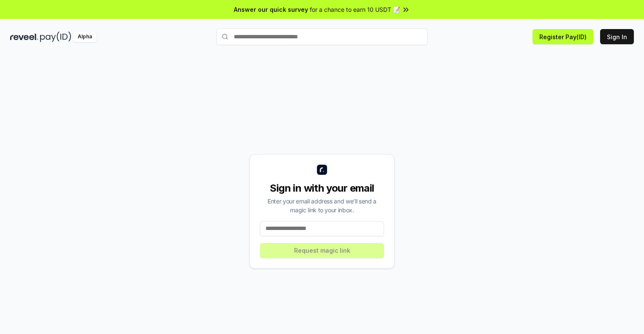 The image size is (644, 334). Describe the element at coordinates (617, 36) in the screenshot. I see `button: Sign In` at that location.